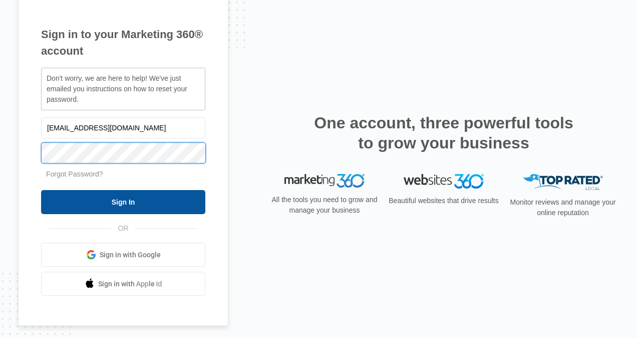  I want to click on span: Sign in with Google, so click(130, 254).